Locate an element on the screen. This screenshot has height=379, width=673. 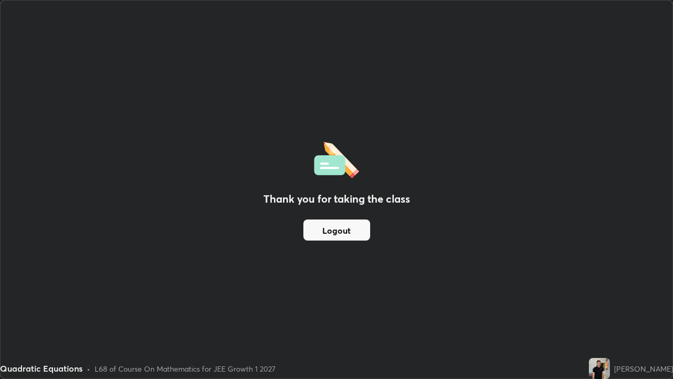
div: L68 of Course On Mathematics for JEE Growth 1 2027 is located at coordinates (185, 368).